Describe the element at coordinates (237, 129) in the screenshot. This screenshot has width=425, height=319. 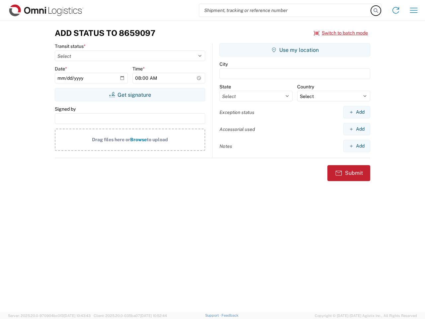
I see `label: Accessorial used` at that location.